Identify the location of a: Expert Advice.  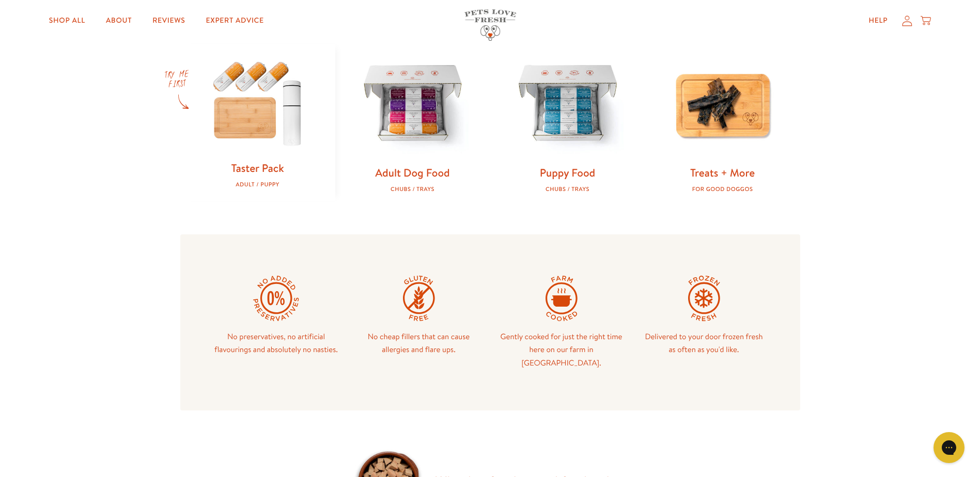
(235, 21).